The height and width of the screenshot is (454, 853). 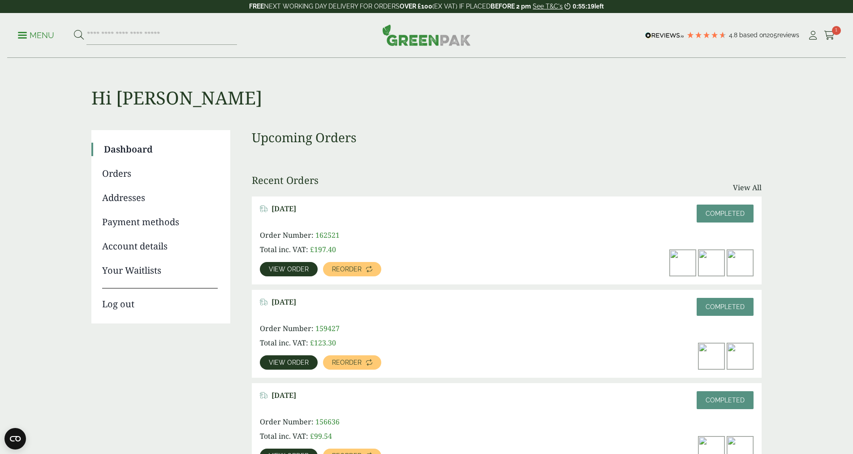 What do you see at coordinates (36, 35) in the screenshot?
I see `p: Menu` at bounding box center [36, 35].